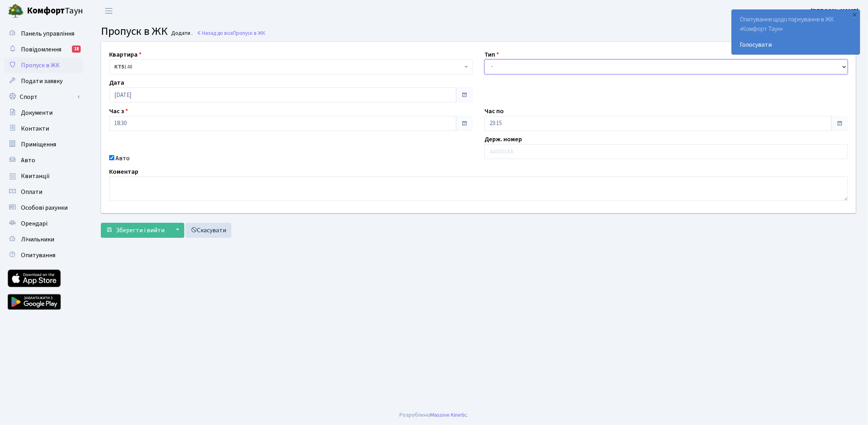 The image size is (868, 425). Describe the element at coordinates (503, 140) in the screenshot. I see `label: Держ. номер` at that location.